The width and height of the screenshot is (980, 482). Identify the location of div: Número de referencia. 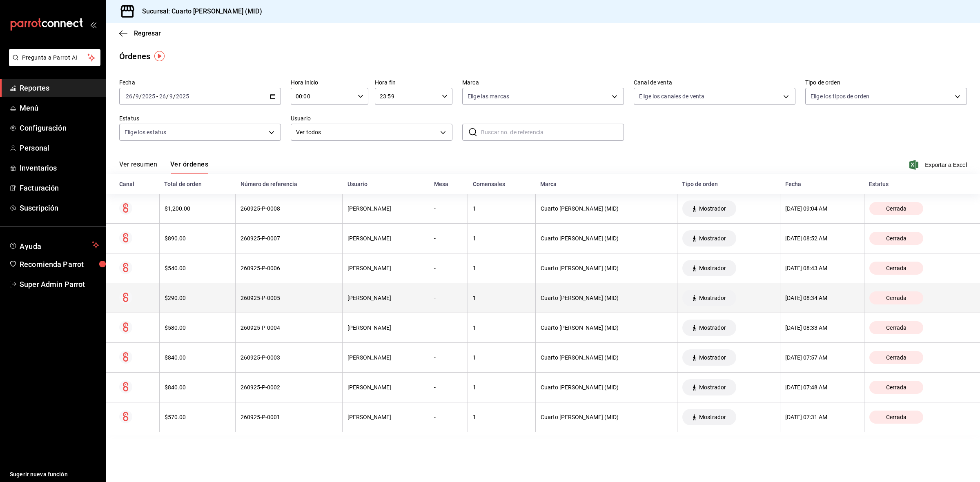
(289, 184).